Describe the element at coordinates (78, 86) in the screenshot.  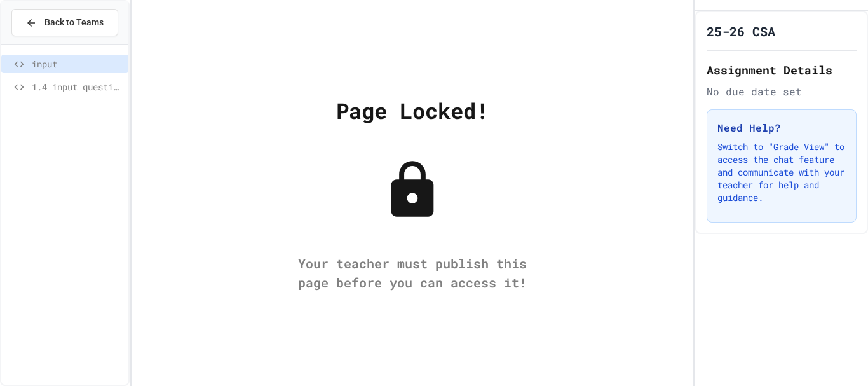
I see `span: 1.4 input questionnaire` at that location.